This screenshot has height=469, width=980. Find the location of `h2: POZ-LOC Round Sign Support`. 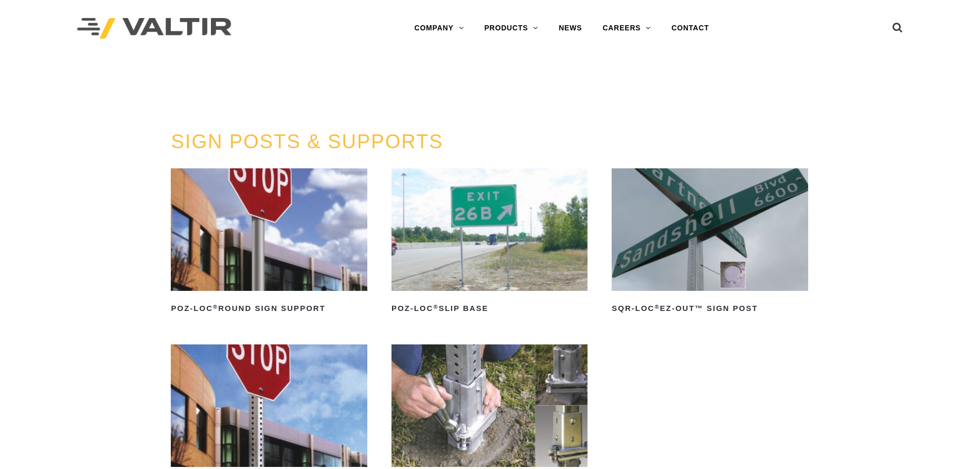

h2: POZ-LOC Round Sign Support is located at coordinates (268, 308).